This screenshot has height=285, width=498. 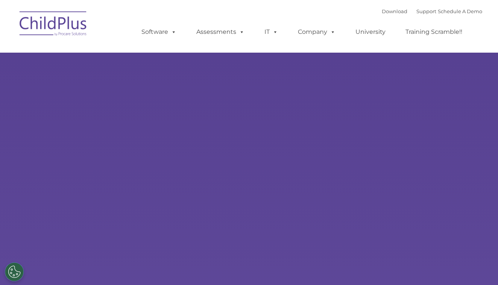 What do you see at coordinates (370, 32) in the screenshot?
I see `a: University` at bounding box center [370, 32].